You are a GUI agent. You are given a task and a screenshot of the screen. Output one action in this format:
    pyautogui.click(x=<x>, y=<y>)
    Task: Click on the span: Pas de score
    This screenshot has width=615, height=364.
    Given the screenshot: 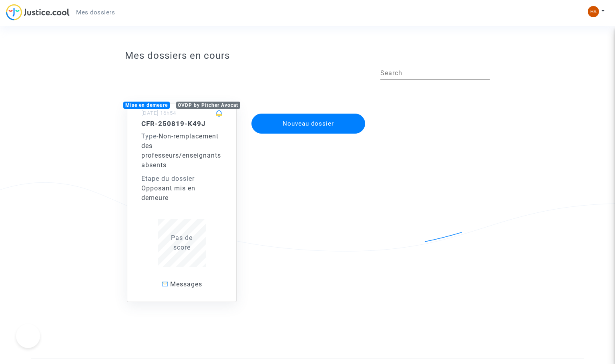 What is the action you would take?
    pyautogui.click(x=182, y=242)
    